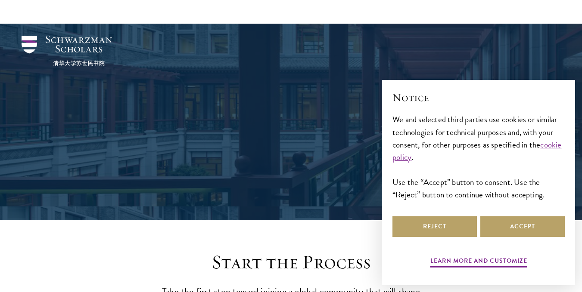 The height and width of the screenshot is (292, 582). Describe the element at coordinates (479, 98) in the screenshot. I see `h2: Notice` at that location.